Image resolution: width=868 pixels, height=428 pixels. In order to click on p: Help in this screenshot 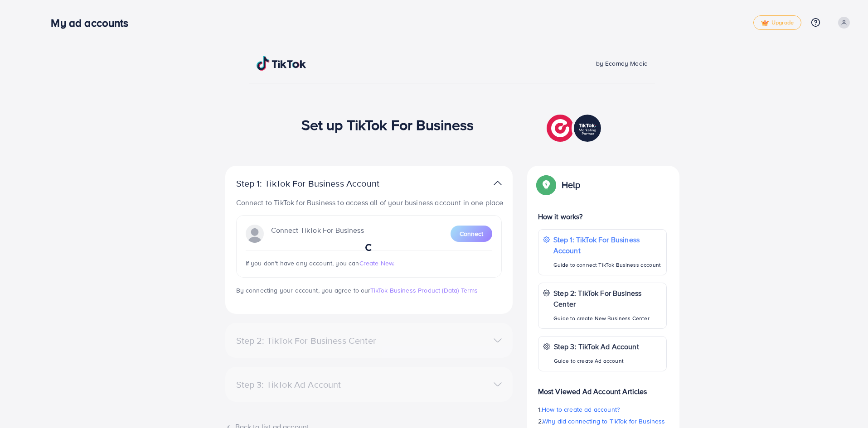, I will do `click(571, 185)`.